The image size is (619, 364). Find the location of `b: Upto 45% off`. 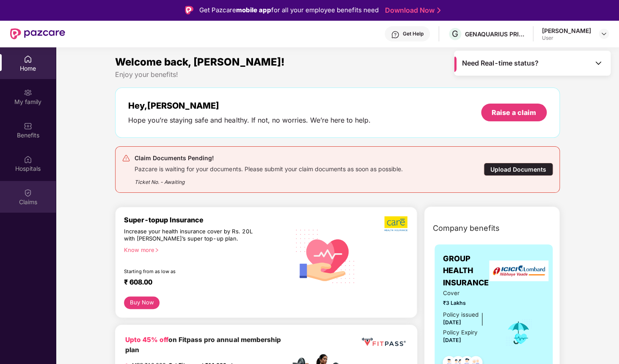

b: Upto 45% off is located at coordinates (147, 340).